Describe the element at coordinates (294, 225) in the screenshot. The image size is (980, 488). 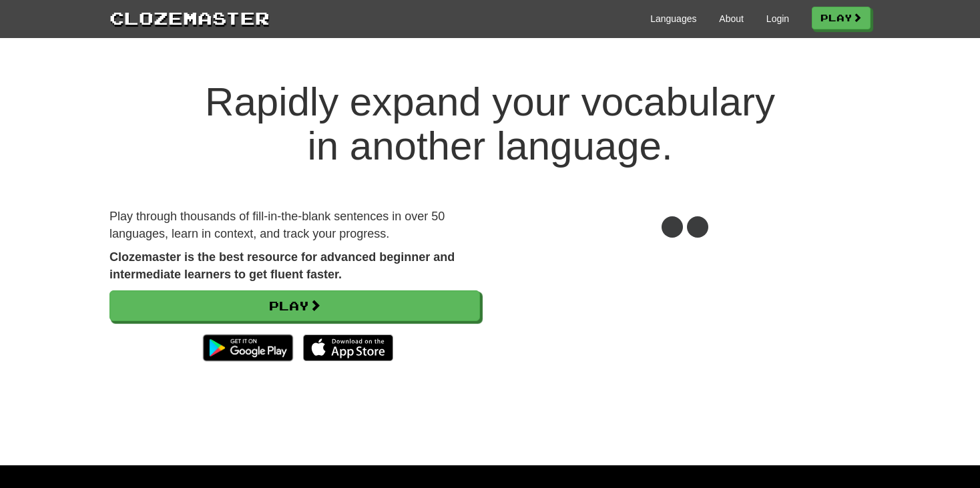
I see `p: Play through thousands of fill-in-the-blank sentences in over 50 languages, learn in context, and...` at that location.